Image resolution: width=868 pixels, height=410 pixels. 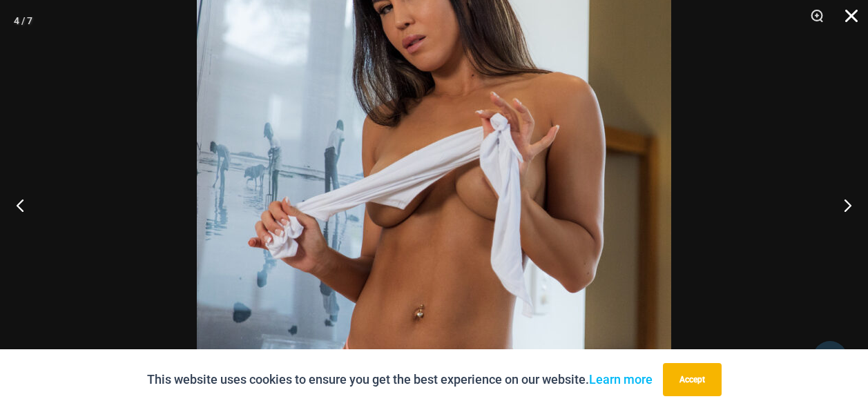 I want to click on a: Learn more, so click(x=621, y=380).